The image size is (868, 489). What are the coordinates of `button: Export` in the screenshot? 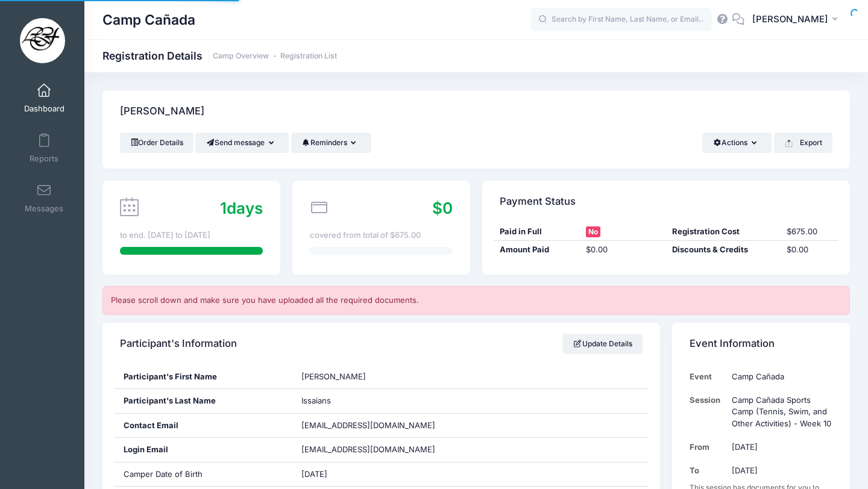 It's located at (803, 143).